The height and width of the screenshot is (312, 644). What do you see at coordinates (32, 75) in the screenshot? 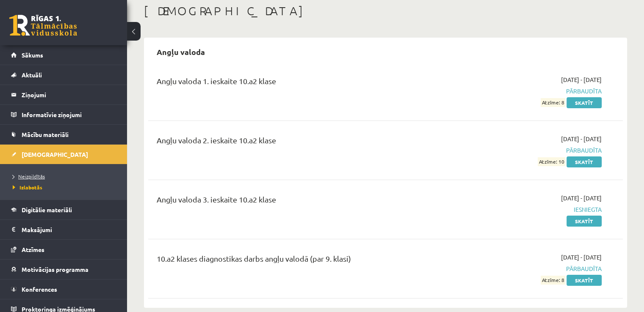
I see `span: Aktuāli` at bounding box center [32, 75].